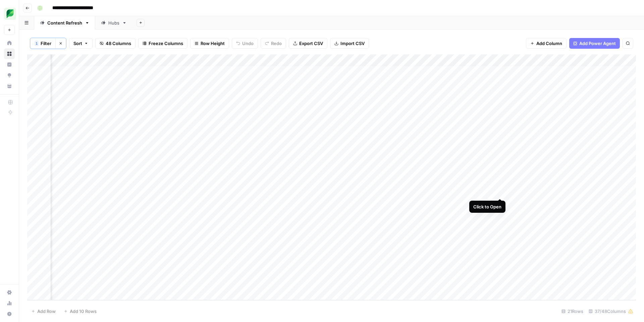  I want to click on a: Home, so click(9, 43).